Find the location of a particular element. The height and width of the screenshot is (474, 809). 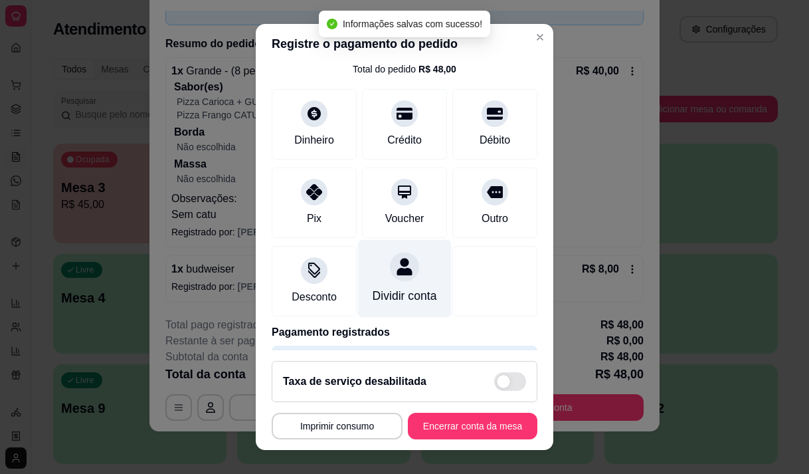

div: Crédito is located at coordinates (405, 140).